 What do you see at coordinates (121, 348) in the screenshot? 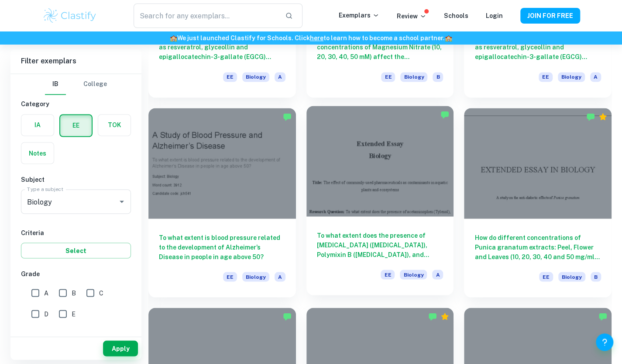
I see `button: Apply` at bounding box center [121, 348].